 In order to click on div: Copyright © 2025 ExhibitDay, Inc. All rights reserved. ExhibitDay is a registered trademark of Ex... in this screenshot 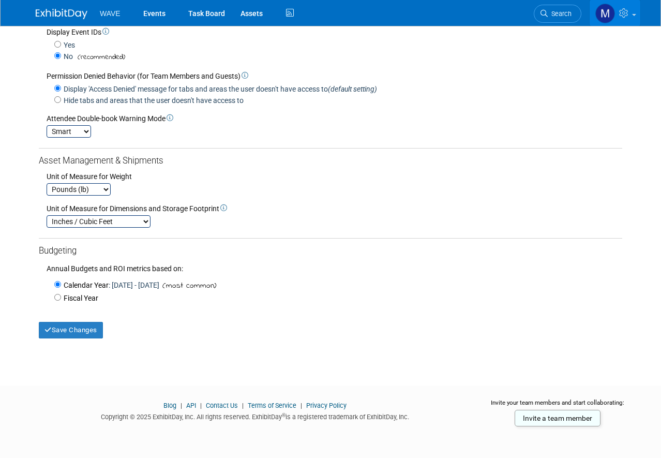, I will do `click(255, 415)`.